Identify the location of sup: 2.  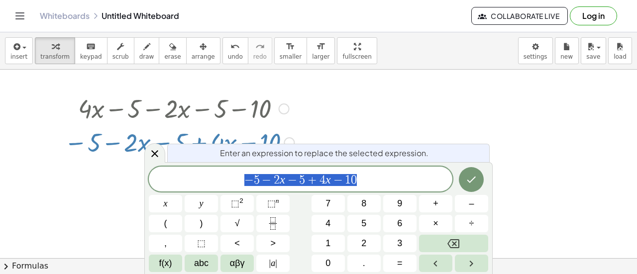
(241, 200).